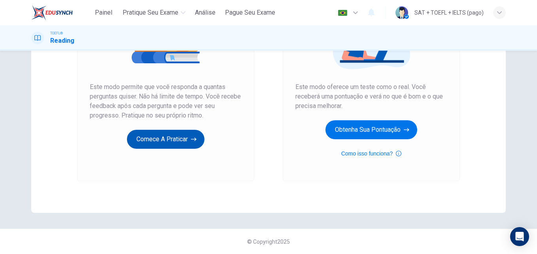  Describe the element at coordinates (371, 153) in the screenshot. I see `button: Como isso funciona?` at that location.